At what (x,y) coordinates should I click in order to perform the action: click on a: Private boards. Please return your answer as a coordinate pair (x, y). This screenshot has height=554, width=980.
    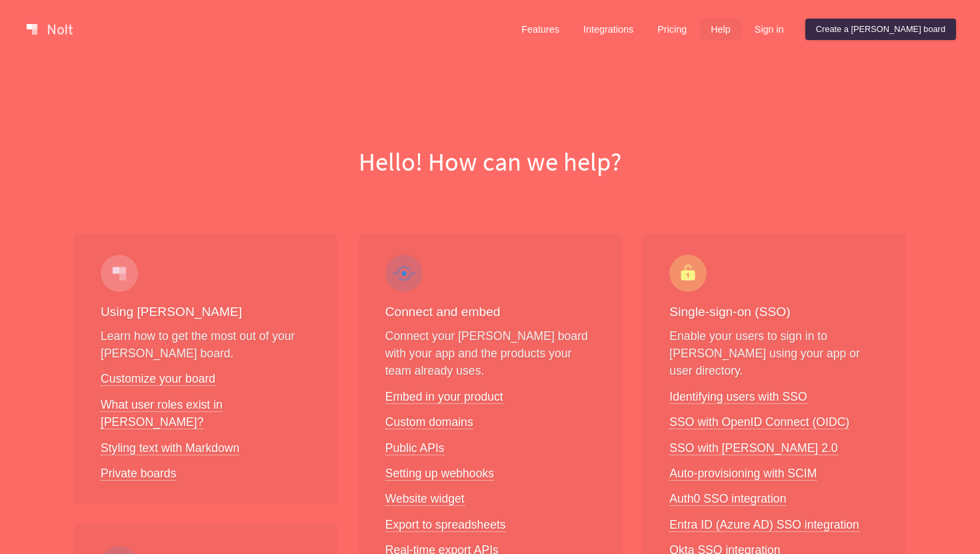
    Looking at the image, I should click on (138, 474).